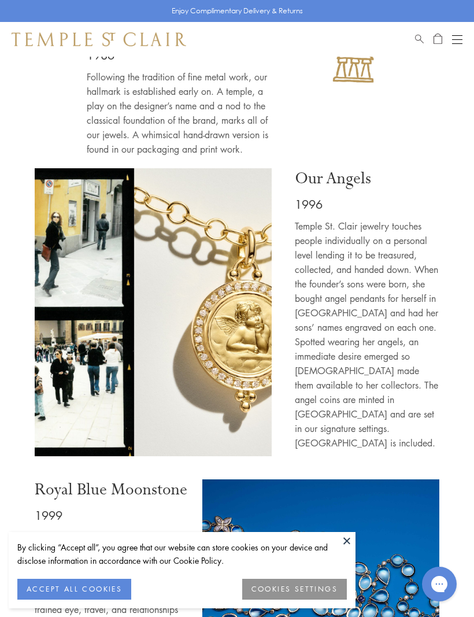  I want to click on div: By clicking “Accept all”, you agree that our website can store cookies on your device and disclos..., so click(182, 554).